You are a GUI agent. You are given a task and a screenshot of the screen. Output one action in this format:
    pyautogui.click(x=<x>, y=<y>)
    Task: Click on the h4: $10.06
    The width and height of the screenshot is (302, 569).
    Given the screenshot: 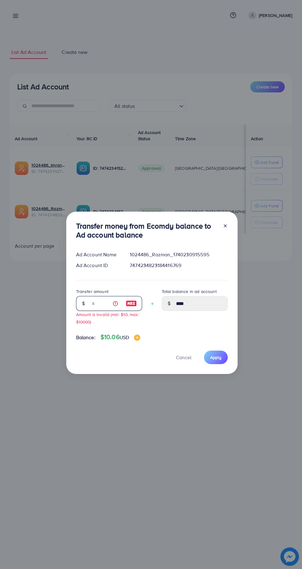 What is the action you would take?
    pyautogui.click(x=120, y=337)
    